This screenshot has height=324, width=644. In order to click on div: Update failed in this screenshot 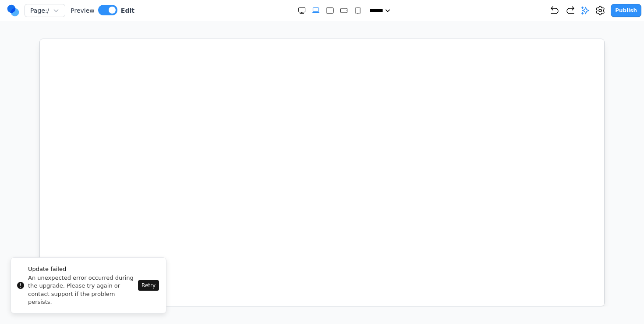, I will do `click(82, 269)`.